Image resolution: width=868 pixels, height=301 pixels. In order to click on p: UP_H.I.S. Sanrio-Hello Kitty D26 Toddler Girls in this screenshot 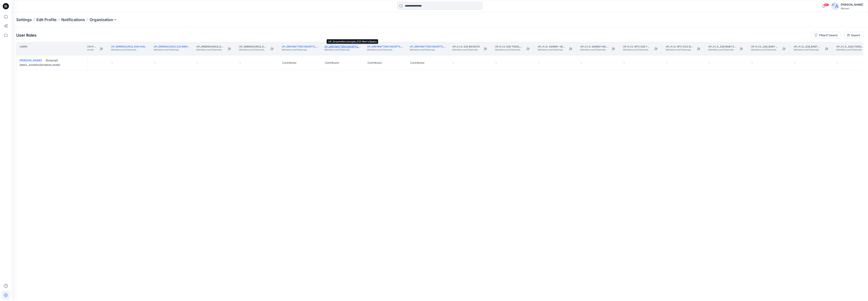, I will do `click(595, 46)`.